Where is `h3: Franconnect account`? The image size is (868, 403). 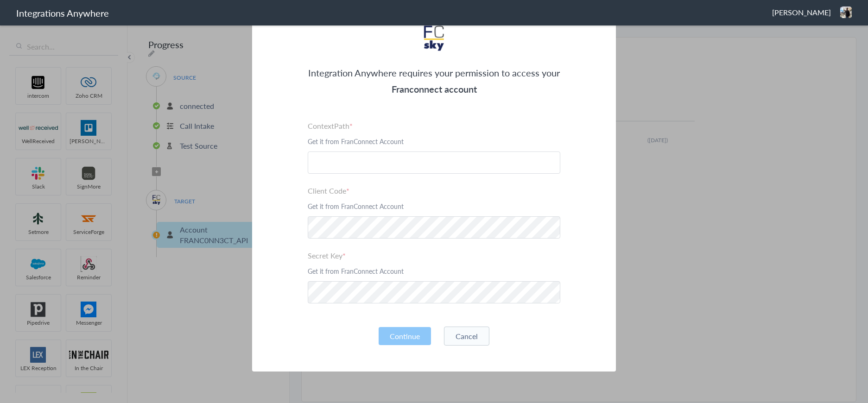 h3: Franconnect account is located at coordinates (434, 89).